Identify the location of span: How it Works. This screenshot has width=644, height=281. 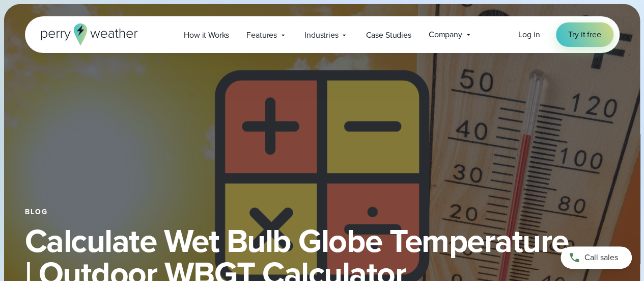
(206, 35).